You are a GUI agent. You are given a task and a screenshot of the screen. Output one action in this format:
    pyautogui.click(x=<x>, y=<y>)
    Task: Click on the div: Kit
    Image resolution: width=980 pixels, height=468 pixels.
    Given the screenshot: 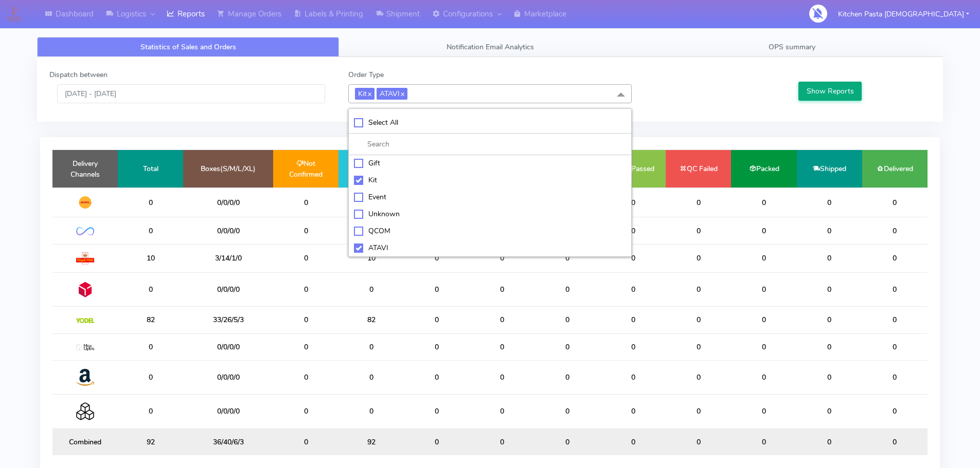 What is the action you would take?
    pyautogui.click(x=490, y=180)
    